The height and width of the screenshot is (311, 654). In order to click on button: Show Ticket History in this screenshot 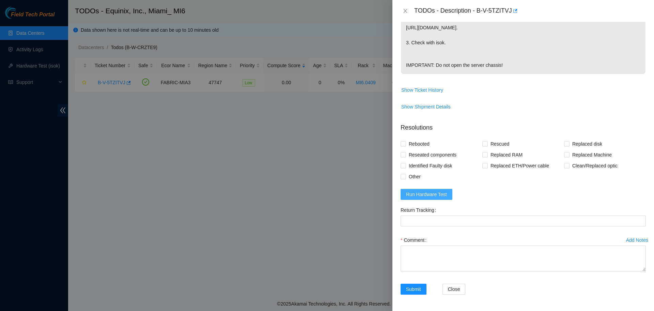, I will do `click(422, 90)`.